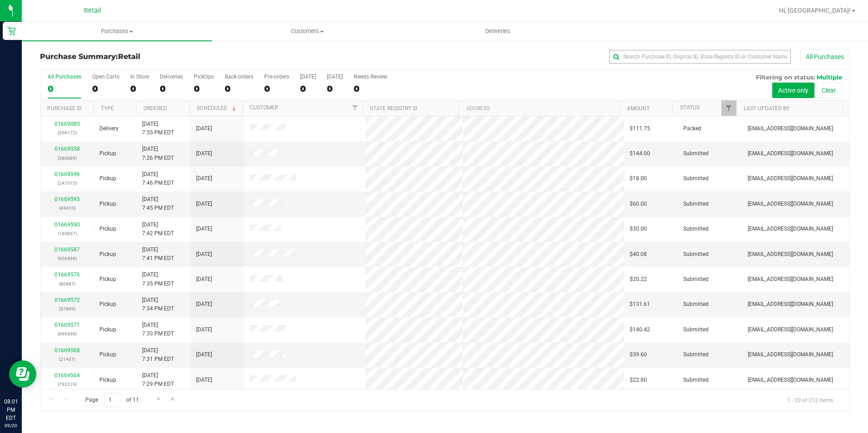 This screenshot has height=433, width=868. What do you see at coordinates (107, 108) in the screenshot?
I see `a: Type` at bounding box center [107, 108].